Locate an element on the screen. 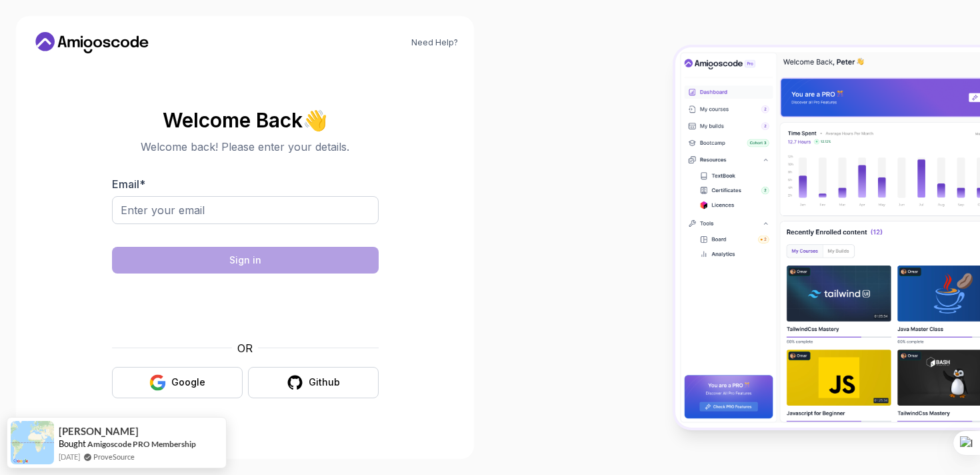  a: ProveSource is located at coordinates (114, 456).